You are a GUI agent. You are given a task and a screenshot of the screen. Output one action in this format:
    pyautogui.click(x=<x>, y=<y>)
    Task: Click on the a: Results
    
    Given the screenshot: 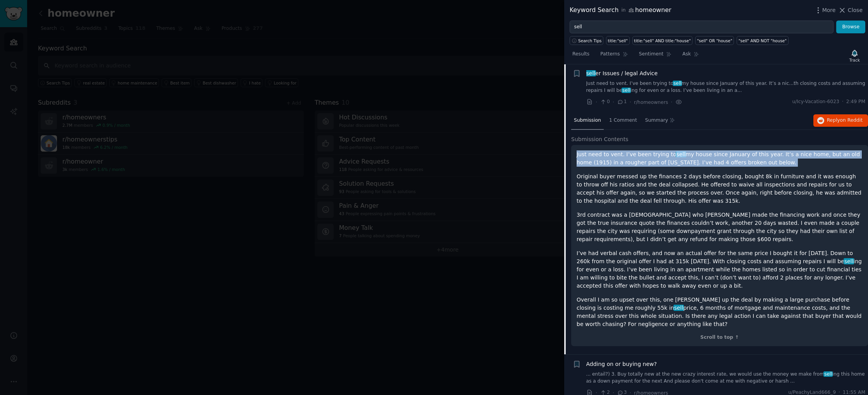 What is the action you would take?
    pyautogui.click(x=581, y=56)
    